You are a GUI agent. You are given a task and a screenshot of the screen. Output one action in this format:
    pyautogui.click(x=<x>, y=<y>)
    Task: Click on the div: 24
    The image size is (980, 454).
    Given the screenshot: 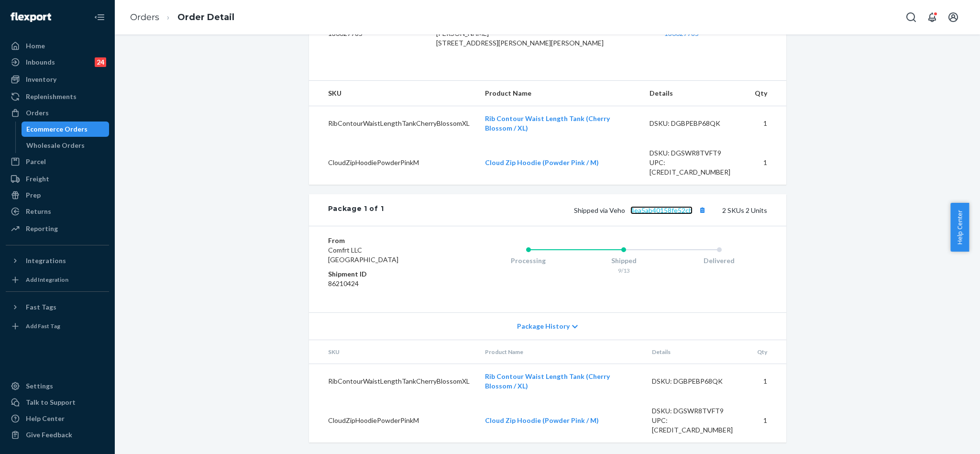 What is the action you would take?
    pyautogui.click(x=100, y=62)
    